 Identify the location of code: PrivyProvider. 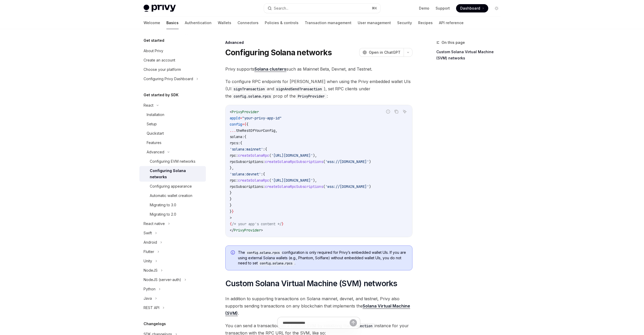
(311, 96).